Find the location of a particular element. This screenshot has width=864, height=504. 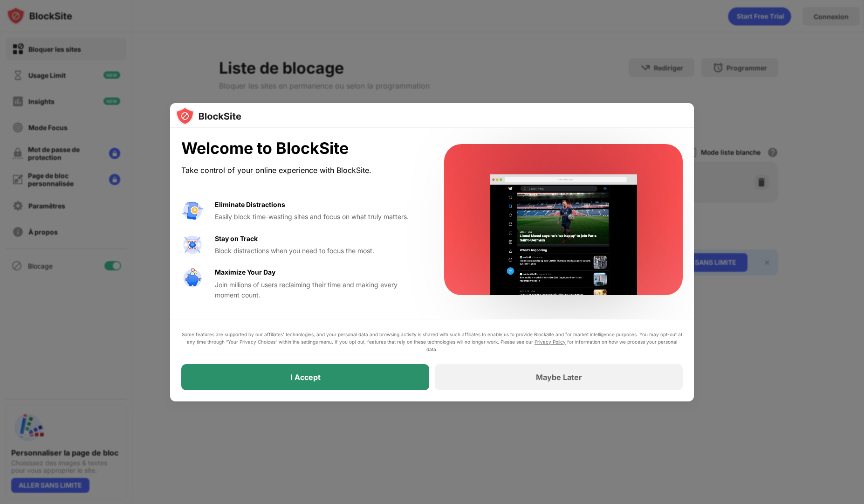

div: Take control of your online experience with BlockSite. is located at coordinates (302, 170).